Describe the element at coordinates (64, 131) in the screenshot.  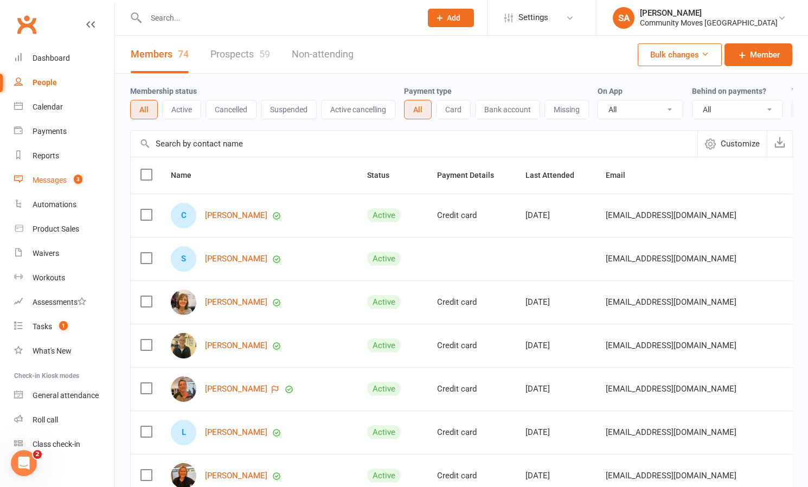
I see `a: Payments` at that location.